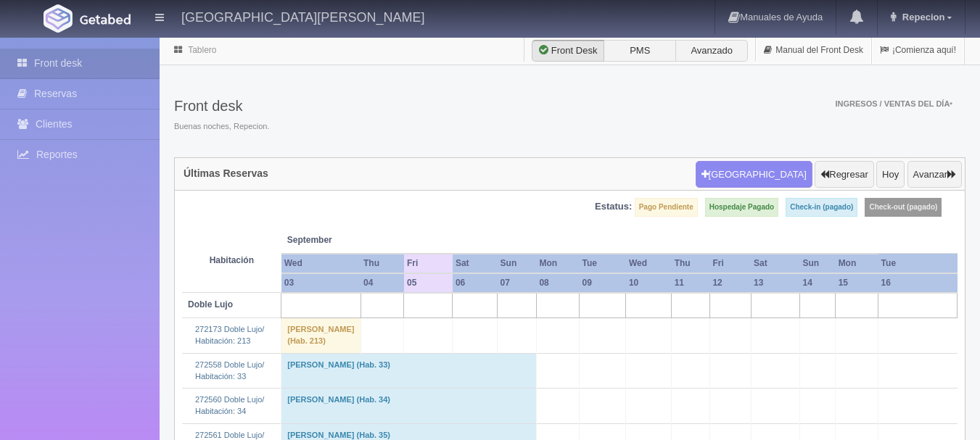  Describe the element at coordinates (475, 283) in the screenshot. I see `th: 06` at that location.